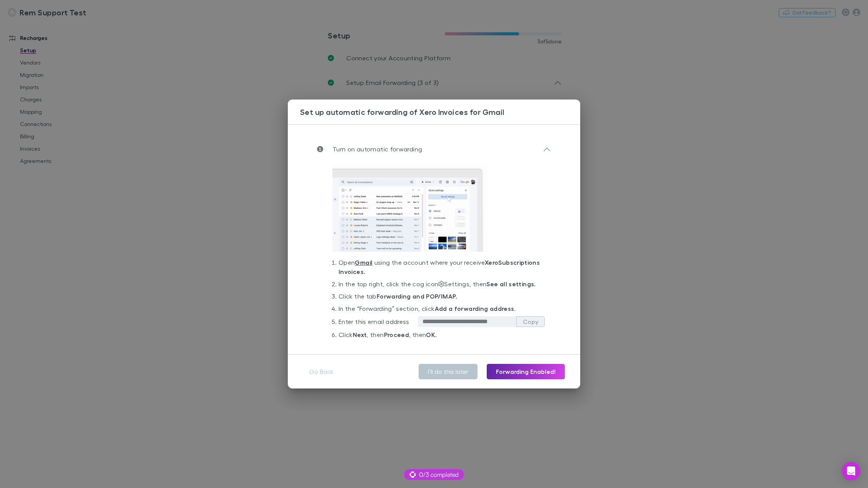 The width and height of the screenshot is (868, 488). What do you see at coordinates (431, 335) in the screenshot?
I see `strong: OK` at bounding box center [431, 335].